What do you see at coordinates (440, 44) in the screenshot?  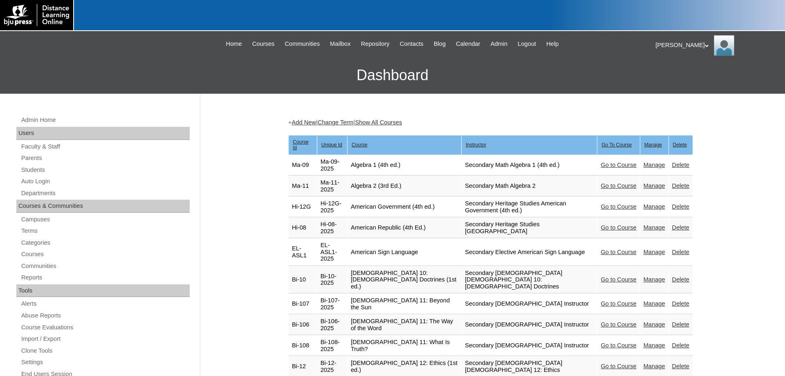 I see `a: Blog` at bounding box center [440, 44].